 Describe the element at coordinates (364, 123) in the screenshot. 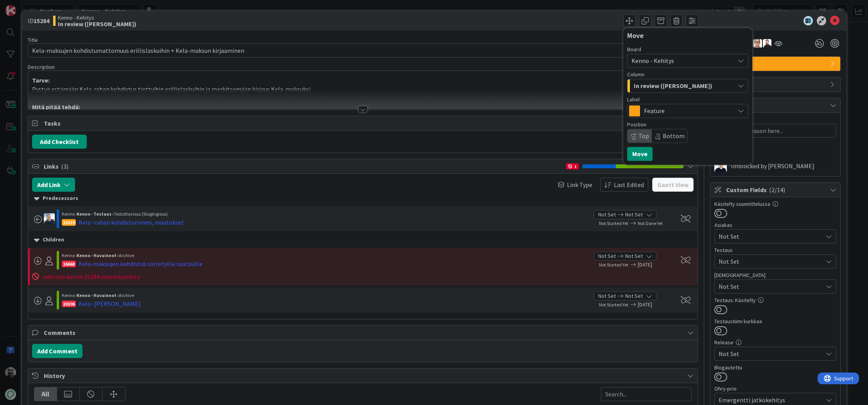

I see `span: Tasks` at that location.